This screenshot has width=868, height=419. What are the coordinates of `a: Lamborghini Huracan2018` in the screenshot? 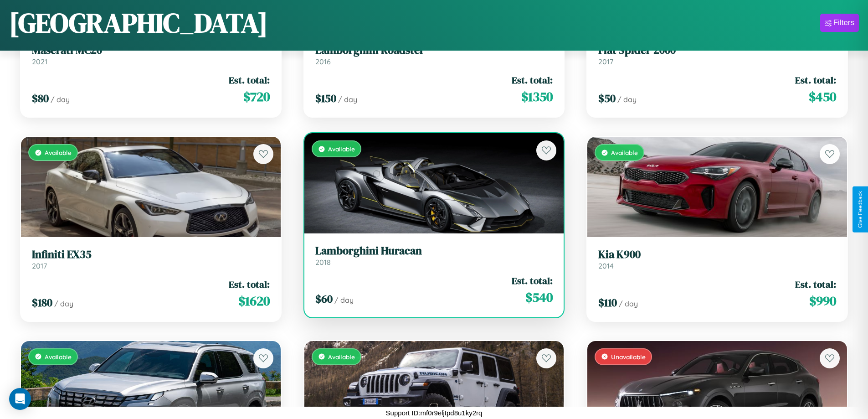 It's located at (434, 255).